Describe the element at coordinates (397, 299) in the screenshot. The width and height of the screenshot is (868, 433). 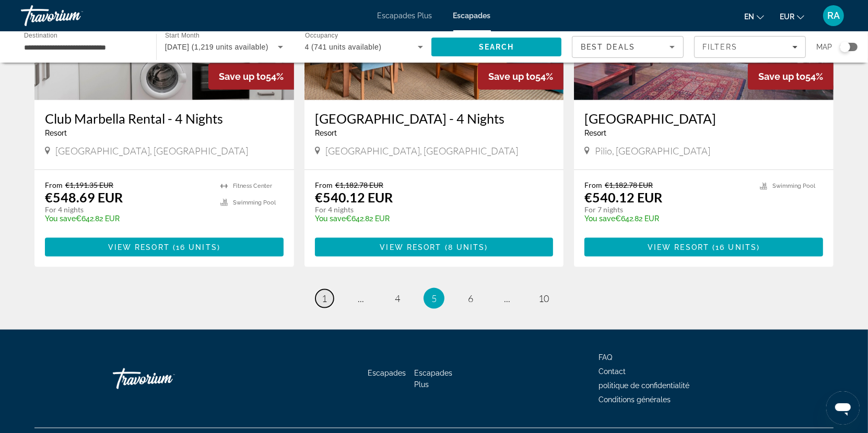
I see `span: 4` at that location.